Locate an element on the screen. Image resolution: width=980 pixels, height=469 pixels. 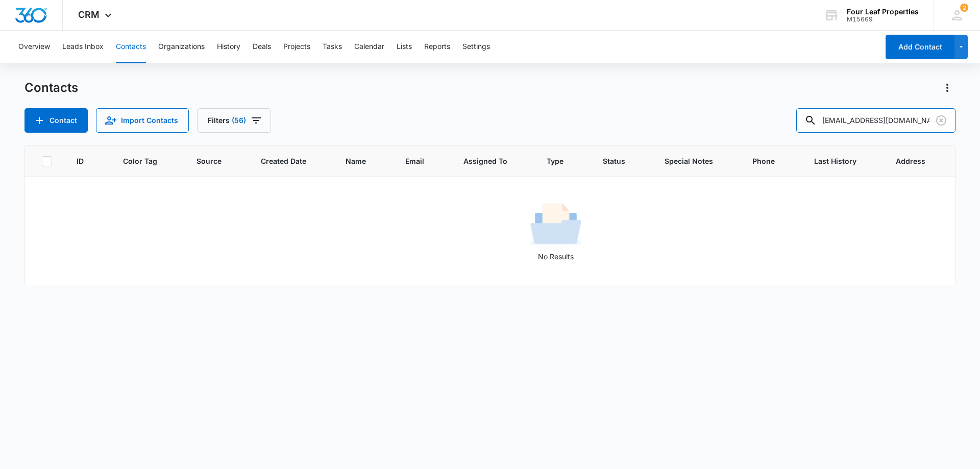
button: Contacts is located at coordinates (131, 47).